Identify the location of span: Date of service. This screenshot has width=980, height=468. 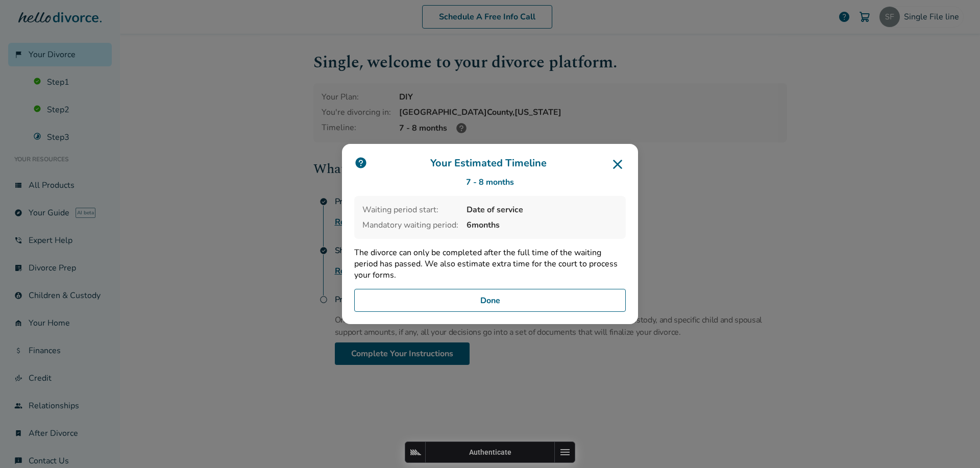
(542, 210).